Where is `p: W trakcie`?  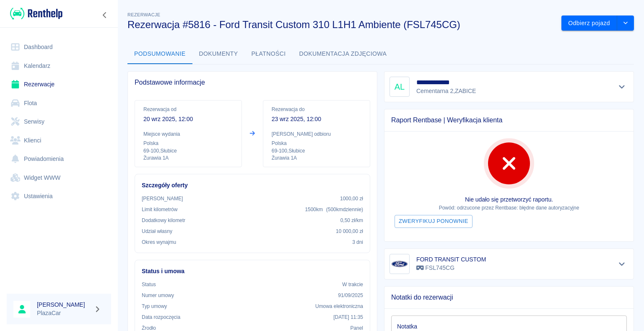 p: W trakcie is located at coordinates (352, 284).